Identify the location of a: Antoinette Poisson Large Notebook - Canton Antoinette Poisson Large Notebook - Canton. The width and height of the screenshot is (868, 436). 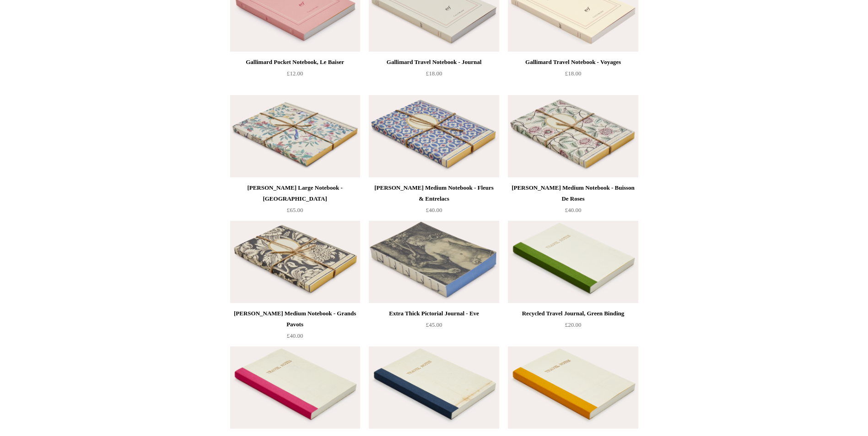
(295, 136).